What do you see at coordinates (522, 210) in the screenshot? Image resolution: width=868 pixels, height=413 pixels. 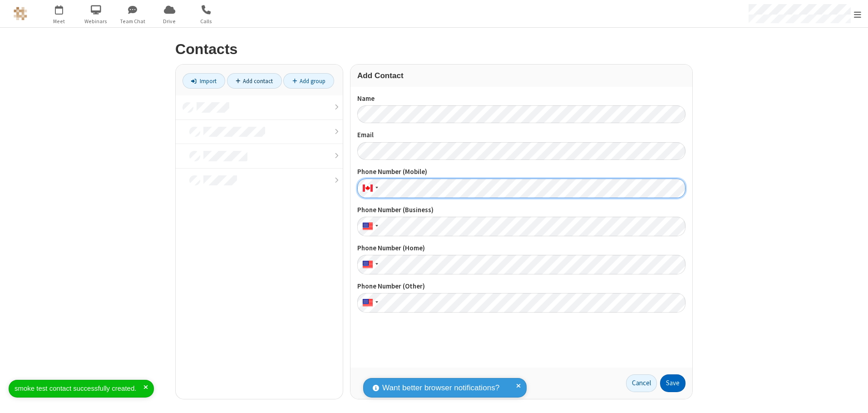 I see `label: Phone Number (Business)` at bounding box center [522, 210].